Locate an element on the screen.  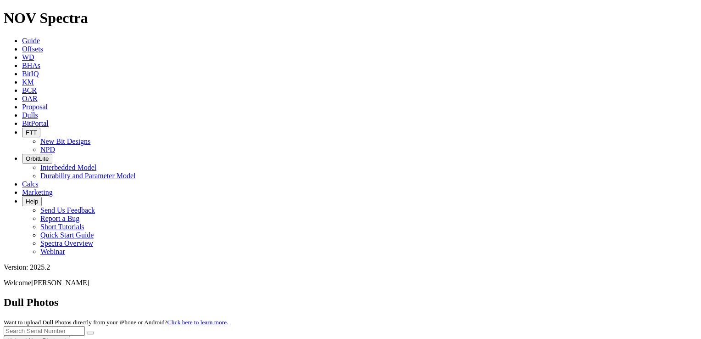
a: Calcs is located at coordinates (30, 184).